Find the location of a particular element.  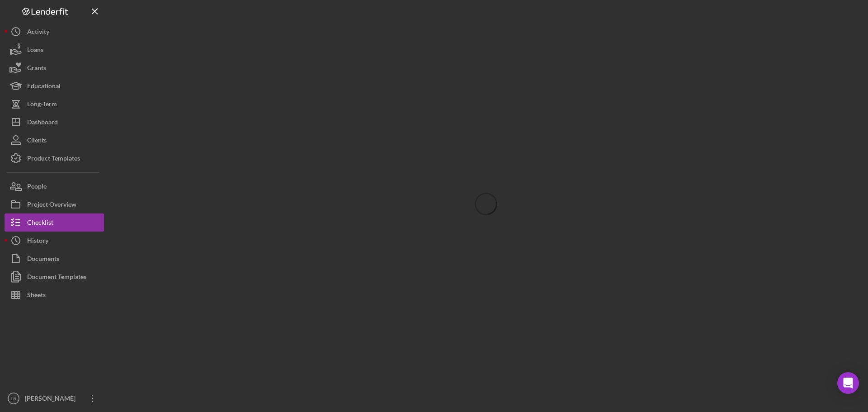

div: Project Overview is located at coordinates (52, 205).